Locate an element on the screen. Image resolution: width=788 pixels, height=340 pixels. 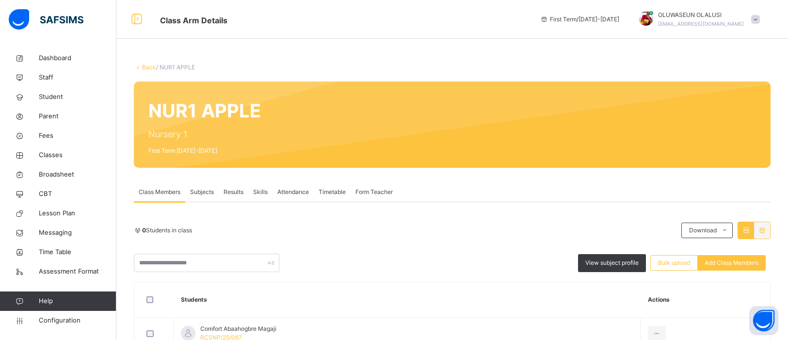
span: Dashboard is located at coordinates (78, 58).